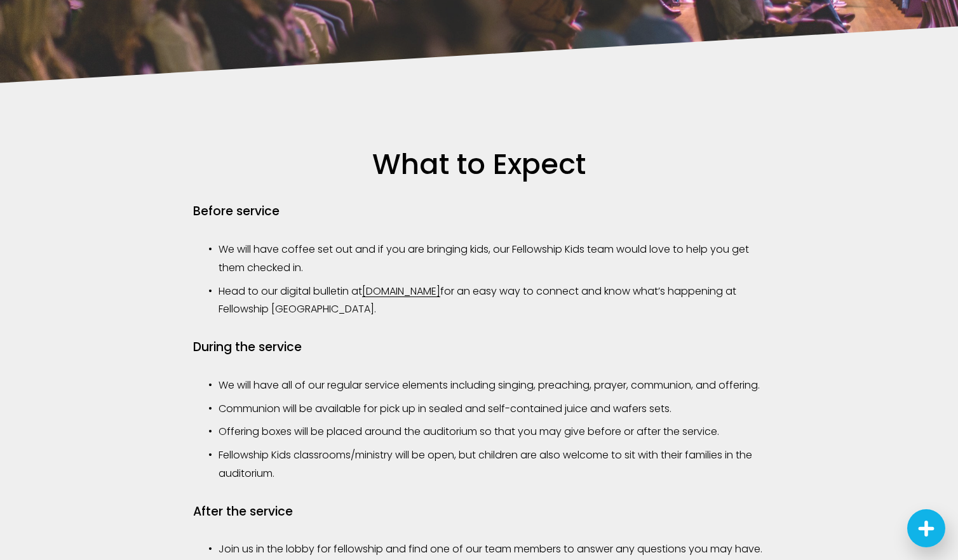 This screenshot has width=958, height=560. I want to click on p: Head to our digital bulletin at for an easy way to connect and know what’s happening at Fellowshi..., so click(492, 301).